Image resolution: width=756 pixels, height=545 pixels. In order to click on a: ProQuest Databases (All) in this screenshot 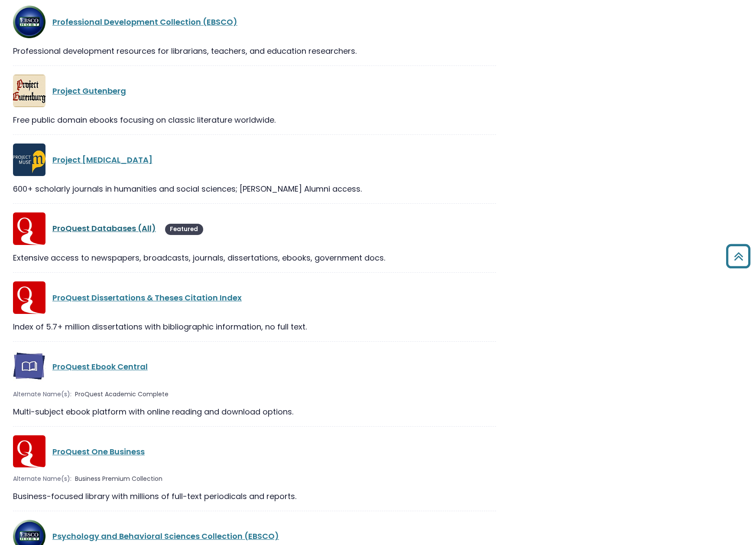, I will do `click(104, 228)`.